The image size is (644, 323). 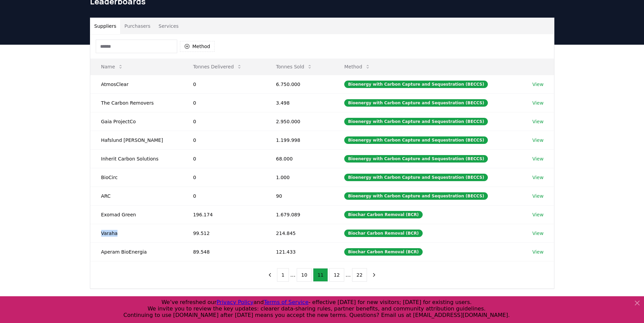 I want to click on button: Tonnes Sold, so click(x=293, y=67).